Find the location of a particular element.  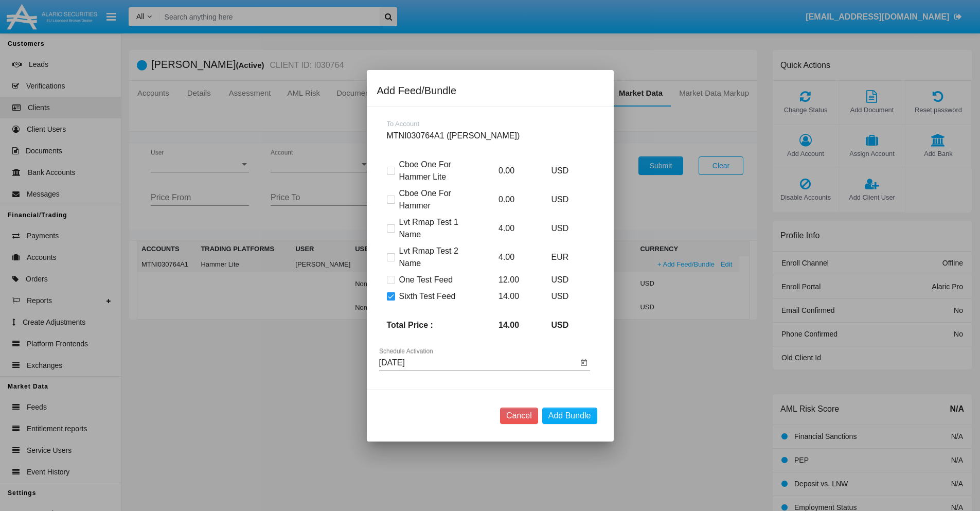

span: Sixth Test Feed is located at coordinates (428, 296).